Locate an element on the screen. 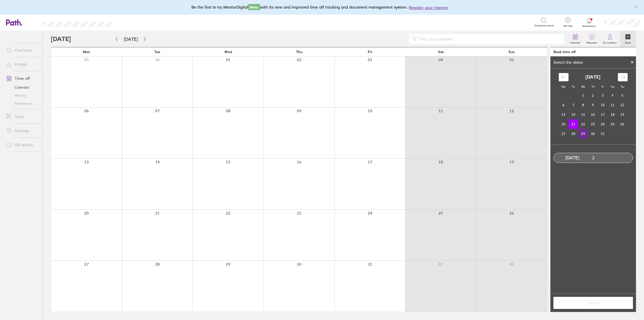 This screenshot has height=320, width=644. input: Filter by employee is located at coordinates (489, 39).